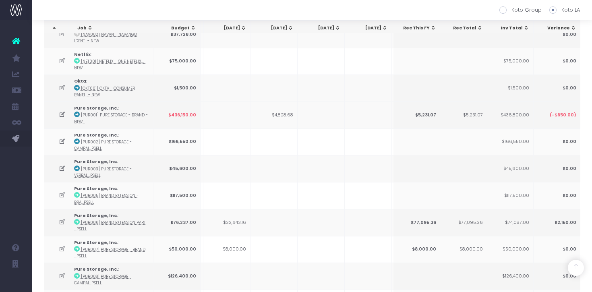  Describe the element at coordinates (16, 282) in the screenshot. I see `img: images/default_profile_image.png` at that location.